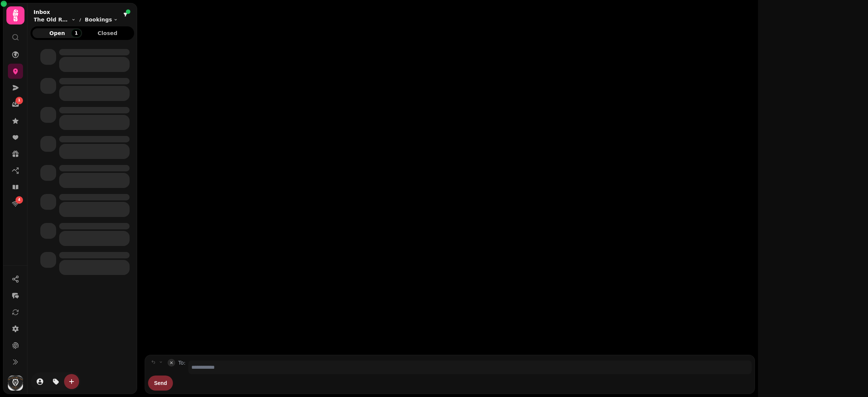 The height and width of the screenshot is (397, 868). What do you see at coordinates (19, 101) in the screenshot?
I see `span: 1` at bounding box center [19, 101].